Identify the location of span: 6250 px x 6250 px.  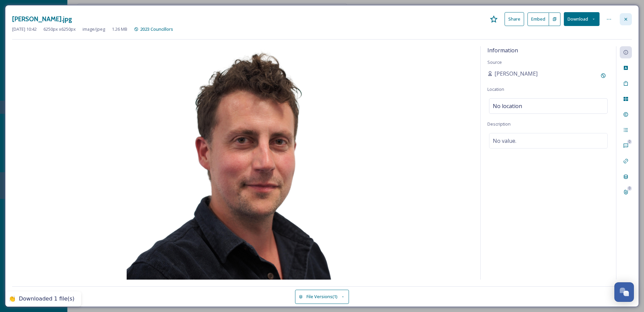
(60, 29).